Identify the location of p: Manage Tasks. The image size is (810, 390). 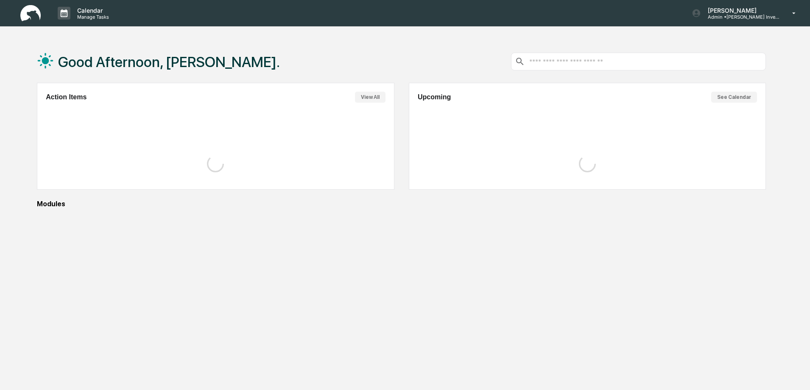
(92, 17).